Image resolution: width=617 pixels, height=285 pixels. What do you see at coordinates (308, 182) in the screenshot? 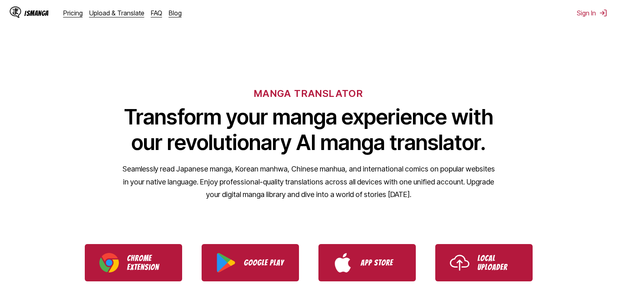
I see `p: Seamlessly read Japanese manga, Korean manhwa, Chinese manhua, and international comics on popula...` at bounding box center [308, 182].